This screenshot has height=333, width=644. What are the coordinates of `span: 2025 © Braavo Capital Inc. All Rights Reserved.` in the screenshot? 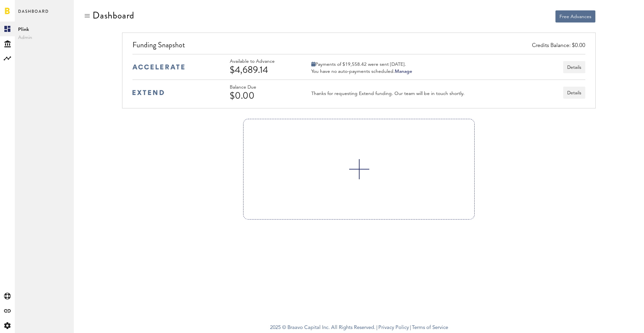 It's located at (323, 328).